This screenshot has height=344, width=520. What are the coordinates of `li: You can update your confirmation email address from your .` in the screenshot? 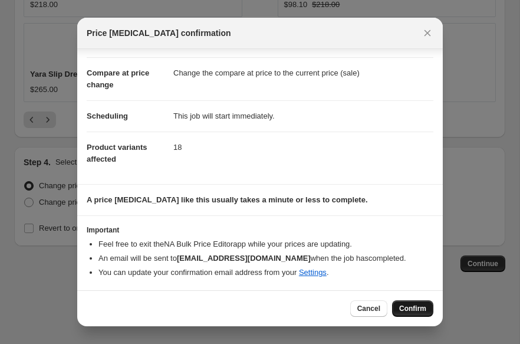 It's located at (266, 273).